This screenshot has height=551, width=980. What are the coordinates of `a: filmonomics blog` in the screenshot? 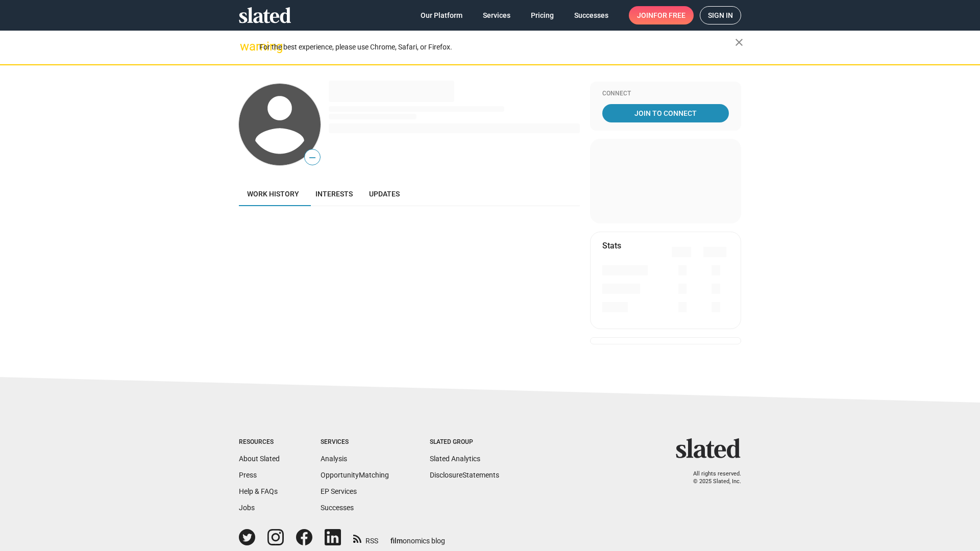 It's located at (418, 536).